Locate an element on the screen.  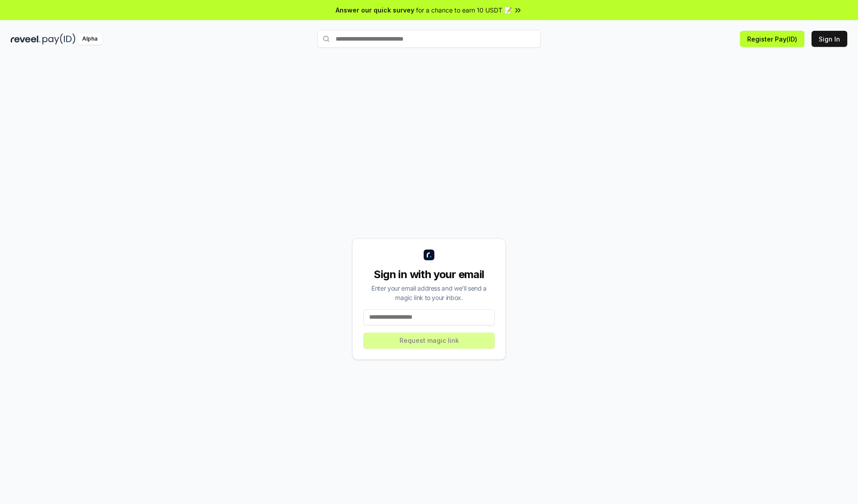
img: reveel_dark is located at coordinates (25, 39).